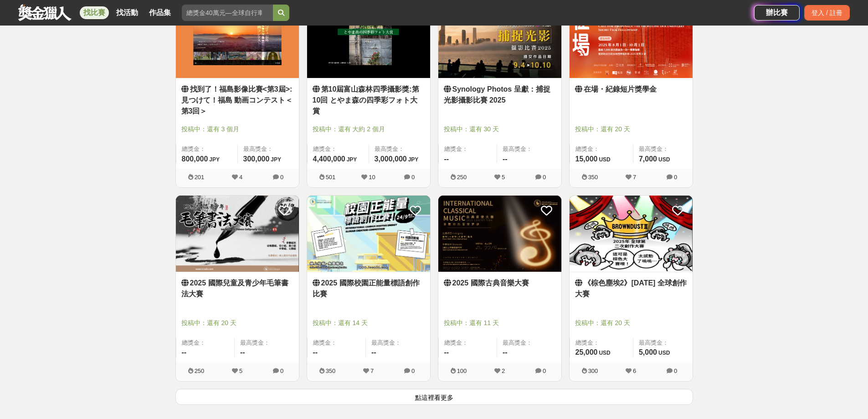 Image resolution: width=868 pixels, height=419 pixels. I want to click on span: 100, so click(462, 370).